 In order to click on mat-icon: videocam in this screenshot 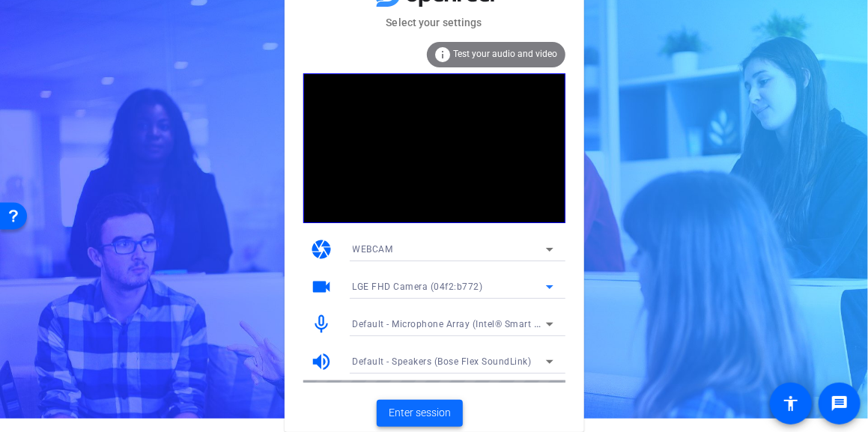, I will do `click(322, 287)`.